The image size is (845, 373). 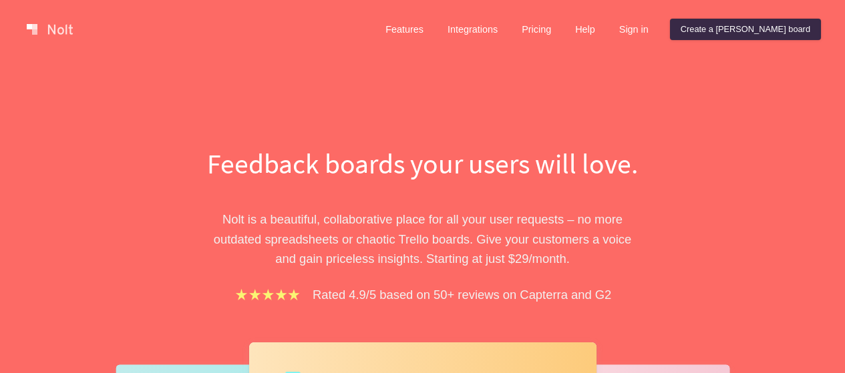 I want to click on p: Rated 4.9/5 based on 50+ reviews on Capterra and G2, so click(x=461, y=295).